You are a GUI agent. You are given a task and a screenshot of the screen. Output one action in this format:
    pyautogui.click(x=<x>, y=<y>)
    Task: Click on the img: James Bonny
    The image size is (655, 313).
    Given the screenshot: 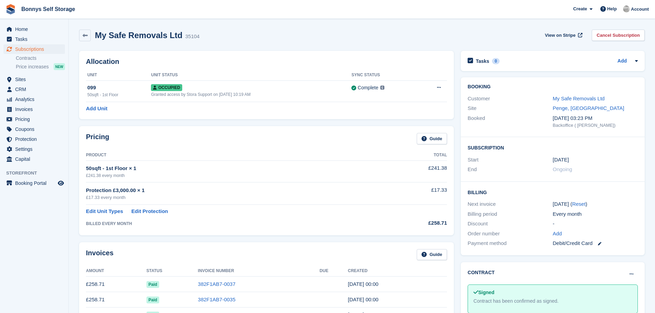 What is the action you would take?
    pyautogui.click(x=626, y=9)
    